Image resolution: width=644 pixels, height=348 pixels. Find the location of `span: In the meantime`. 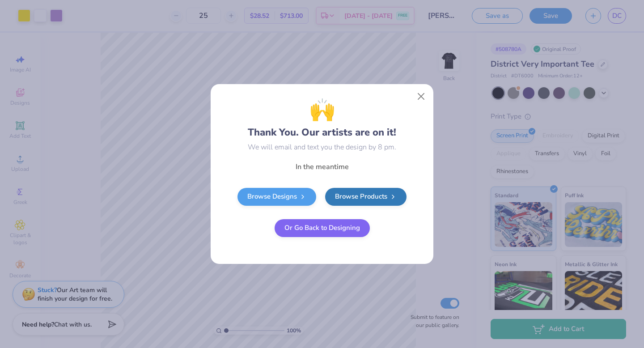

span: In the meantime is located at coordinates (322, 167).